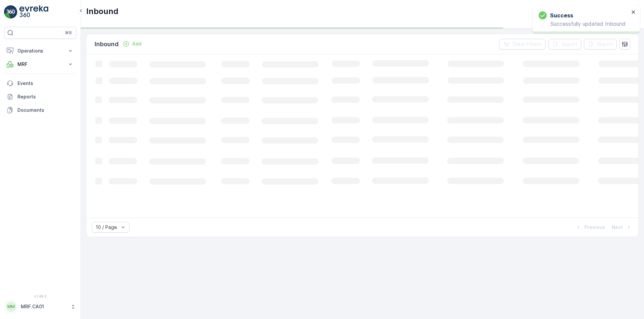  What do you see at coordinates (584, 24) in the screenshot?
I see `p: Successfully updated Inbound` at bounding box center [584, 24].